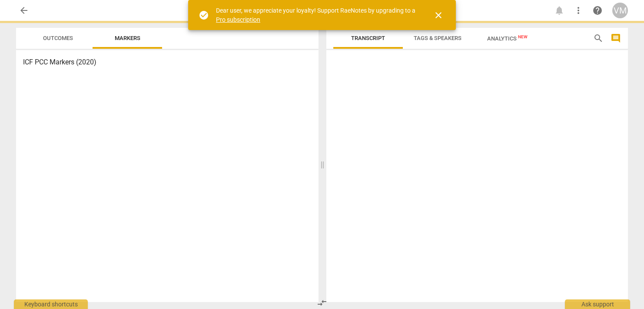 Image resolution: width=644 pixels, height=309 pixels. I want to click on span: more_vert, so click(578, 10).